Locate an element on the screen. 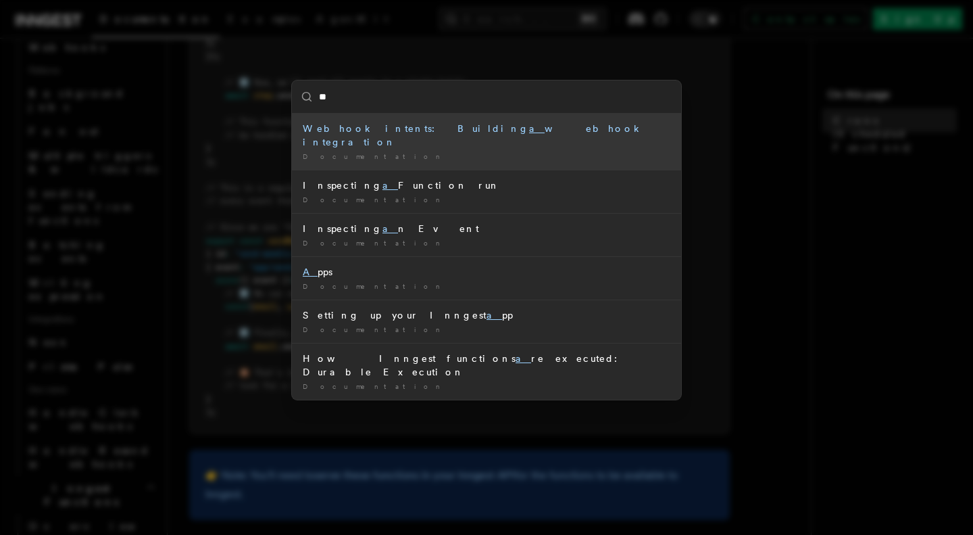 Image resolution: width=973 pixels, height=535 pixels. div: Inspecting n Event is located at coordinates (487, 228).